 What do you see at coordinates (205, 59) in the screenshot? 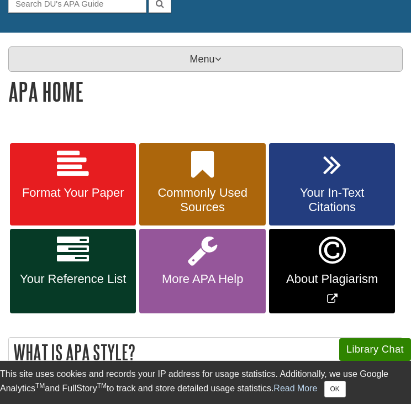
I see `p: Menu` at bounding box center [205, 59].